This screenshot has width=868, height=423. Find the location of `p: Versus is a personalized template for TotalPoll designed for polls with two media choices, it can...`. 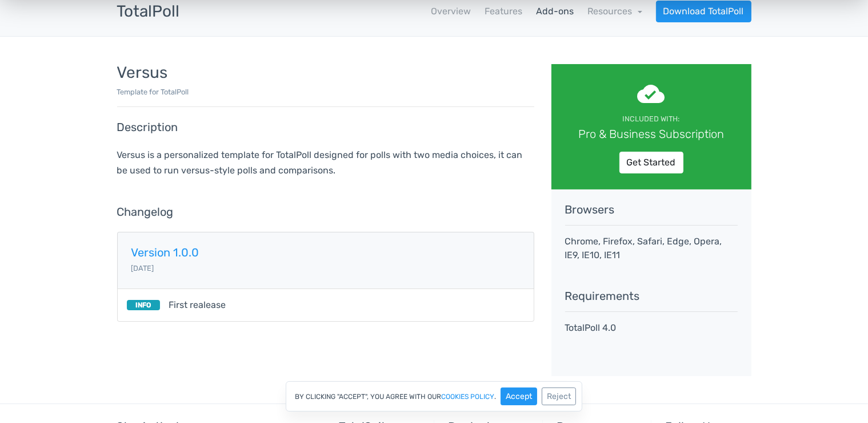

p: Versus is a personalized template for TotalPoll designed for polls with two media choices, it can... is located at coordinates (325, 162).